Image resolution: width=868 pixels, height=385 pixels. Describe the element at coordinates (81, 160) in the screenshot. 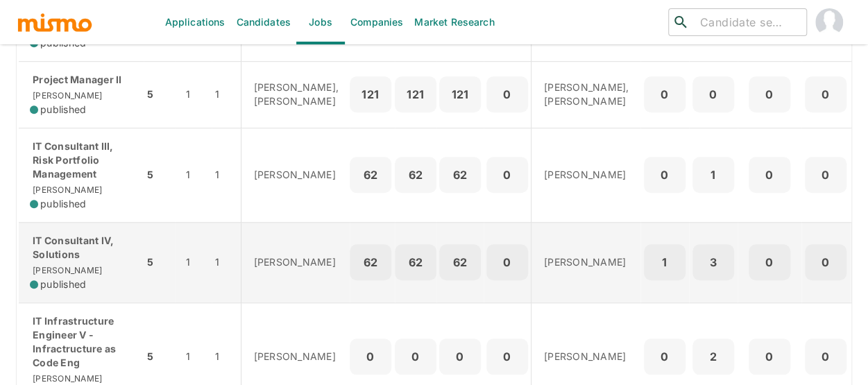

I see `p: IT Consultant III, Risk Portfolio Management` at that location.